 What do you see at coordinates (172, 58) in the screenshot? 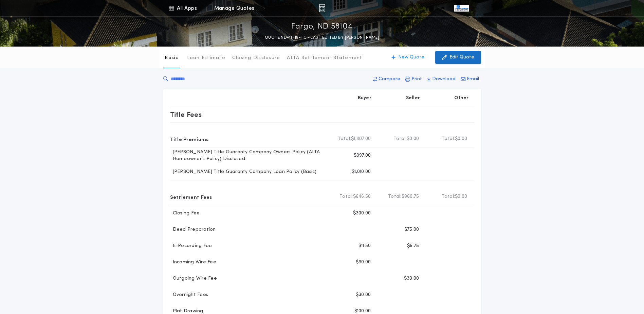
I see `p: Basic` at bounding box center [172, 58].